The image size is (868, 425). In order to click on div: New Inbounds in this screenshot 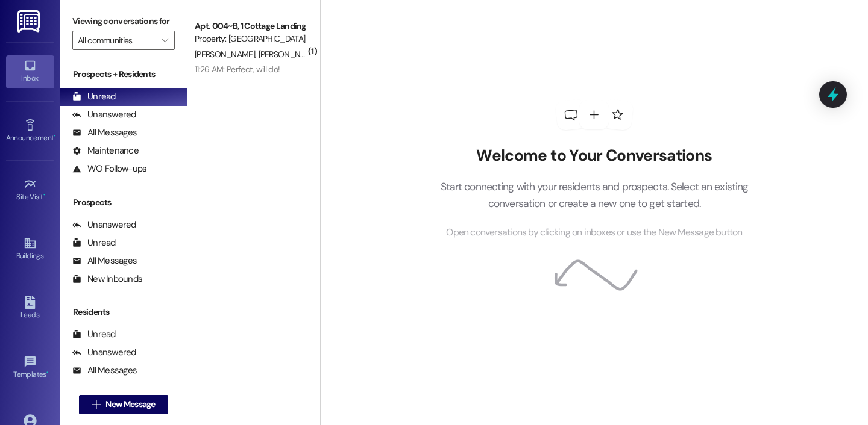, I will do `click(107, 279)`.